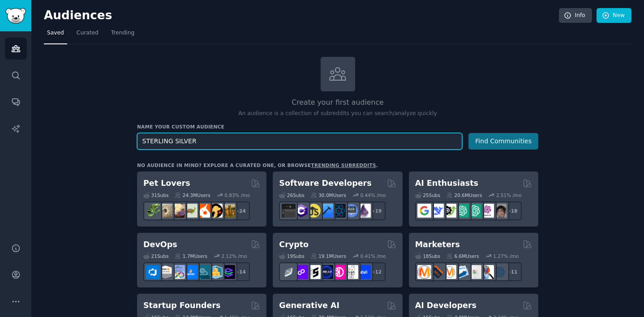 The image size is (644, 317). What do you see at coordinates (437, 211) in the screenshot?
I see `img: DeepSeek` at bounding box center [437, 211].